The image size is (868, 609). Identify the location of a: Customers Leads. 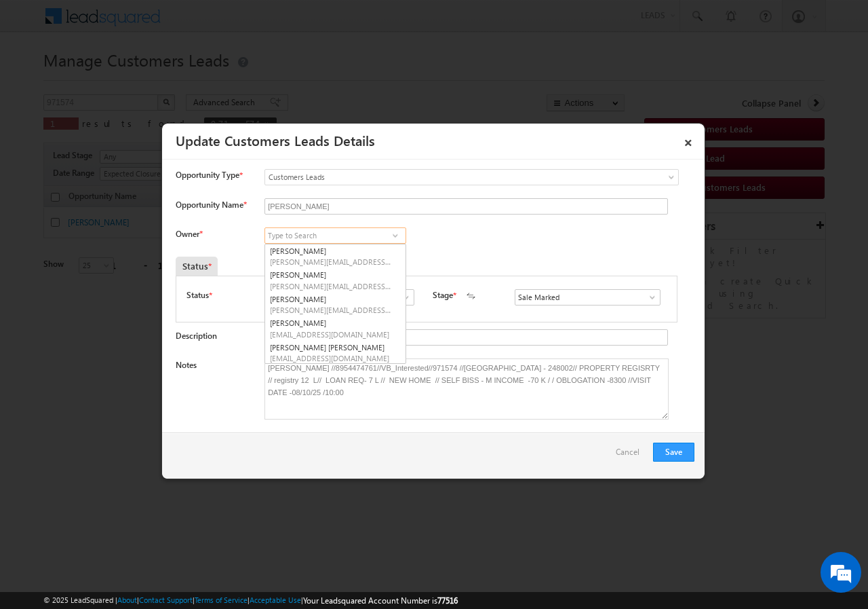
(471, 177).